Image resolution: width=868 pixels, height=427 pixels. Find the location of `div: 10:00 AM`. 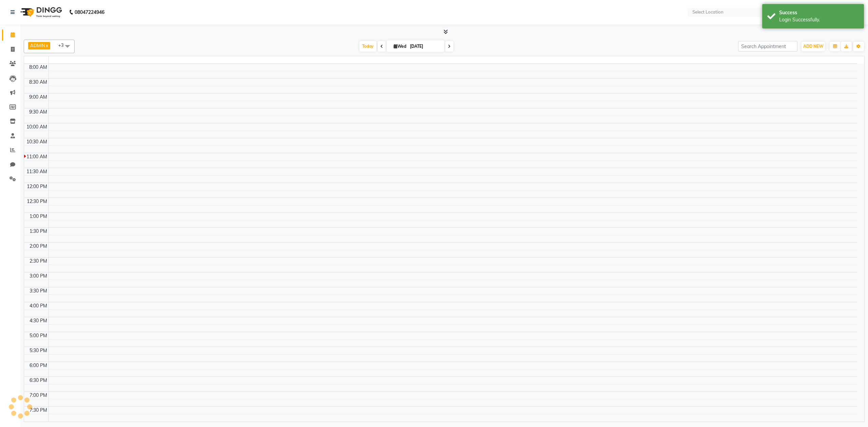

div: 10:00 AM is located at coordinates (37, 127).